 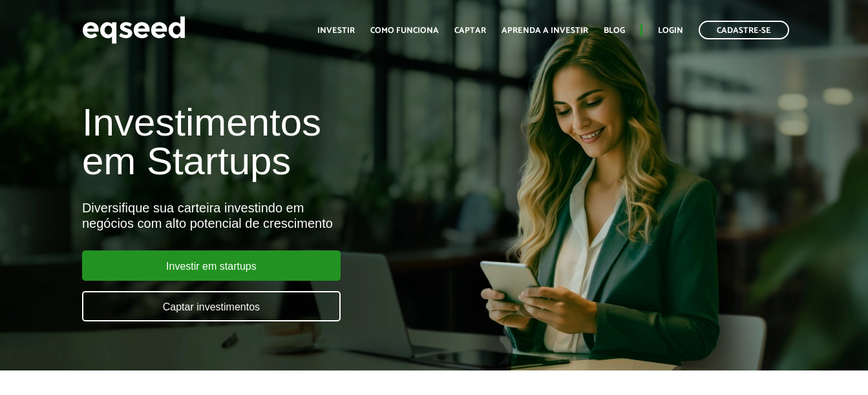 What do you see at coordinates (470, 31) in the screenshot?
I see `a: Captar` at bounding box center [470, 31].